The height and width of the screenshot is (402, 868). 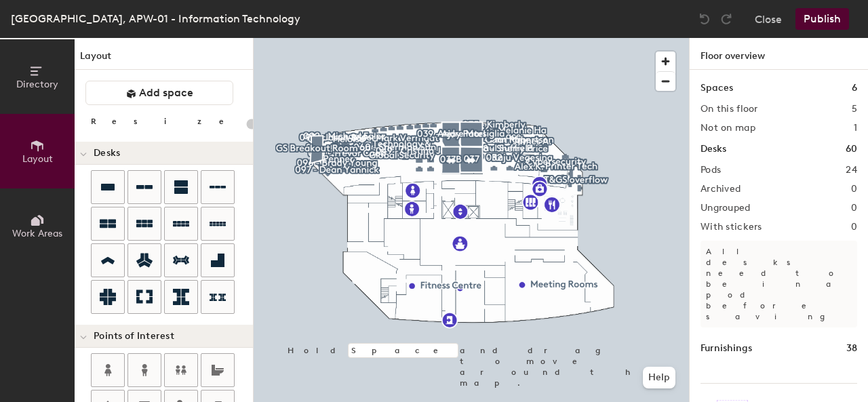 I want to click on h2: On this floor, so click(x=730, y=109).